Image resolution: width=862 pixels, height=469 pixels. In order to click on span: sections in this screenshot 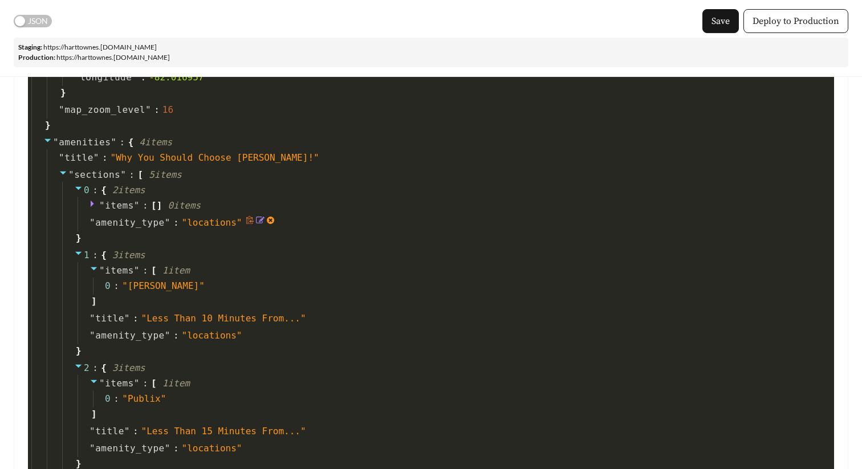, I will do `click(97, 174)`.